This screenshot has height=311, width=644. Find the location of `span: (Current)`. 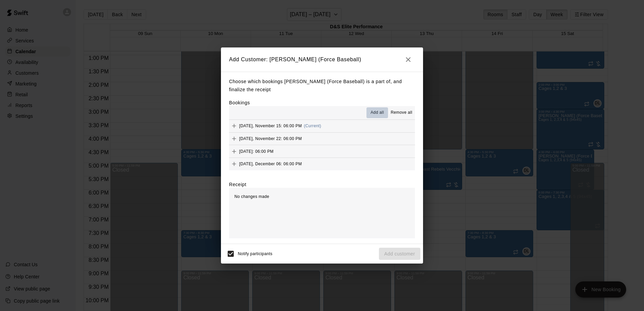

span: (Current) is located at coordinates (313, 126).